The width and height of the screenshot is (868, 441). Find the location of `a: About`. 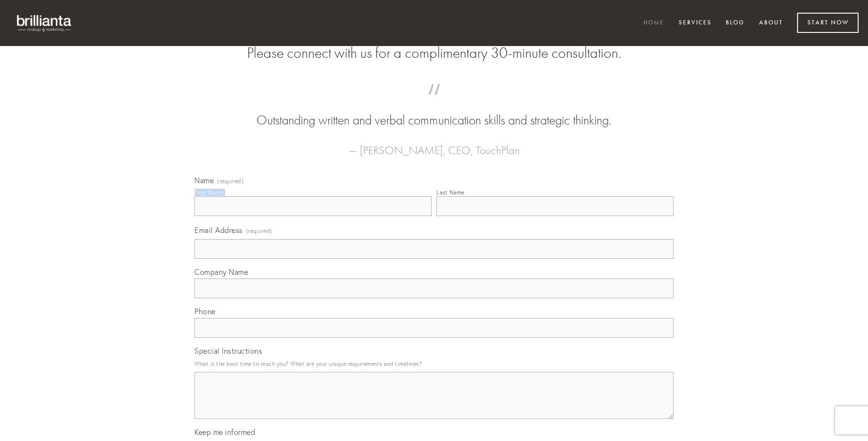

a: About is located at coordinates (771, 23).